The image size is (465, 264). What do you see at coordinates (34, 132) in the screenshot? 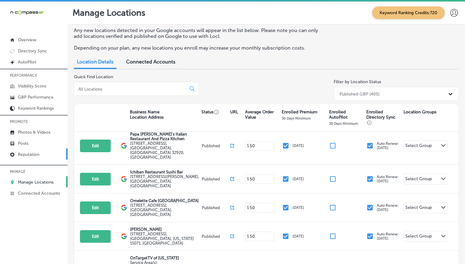
I see `p: Photos & Videos` at bounding box center [34, 132].